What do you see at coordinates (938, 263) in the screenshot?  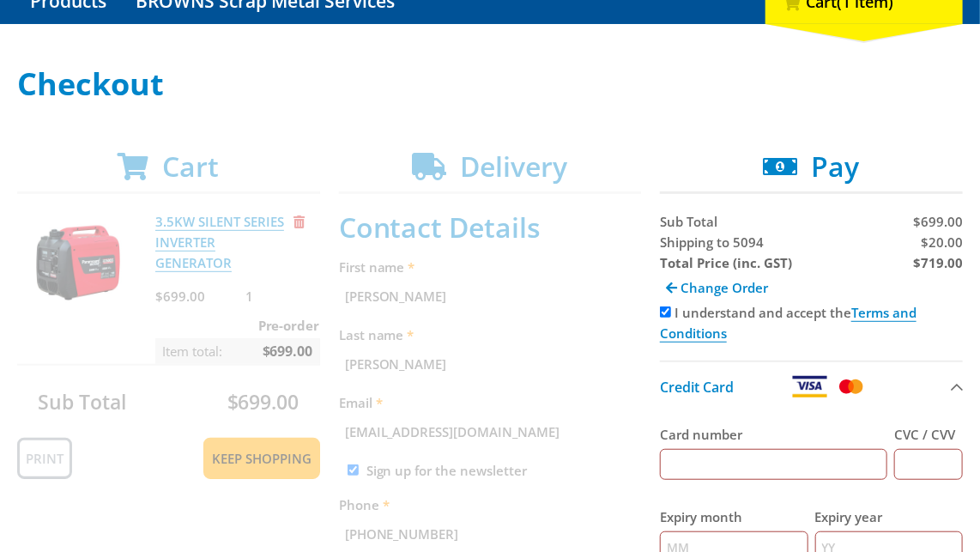 I see `strong: $719.00` at bounding box center [938, 263].